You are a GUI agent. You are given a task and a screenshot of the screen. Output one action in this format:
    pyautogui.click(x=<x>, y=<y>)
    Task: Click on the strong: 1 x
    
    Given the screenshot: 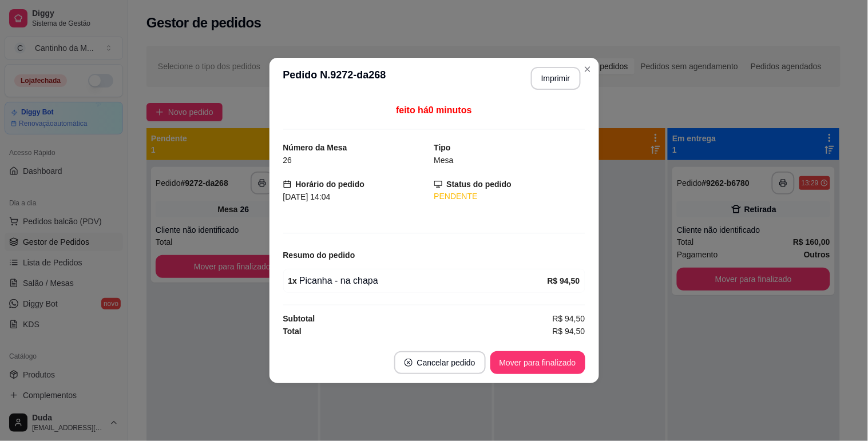 What is the action you would take?
    pyautogui.click(x=293, y=281)
    